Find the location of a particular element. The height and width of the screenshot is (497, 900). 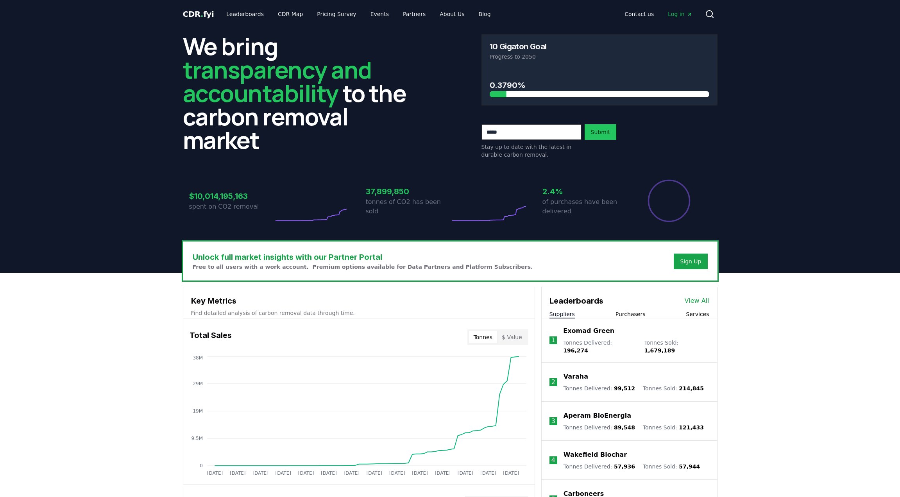

a: Varaha is located at coordinates (576, 377).